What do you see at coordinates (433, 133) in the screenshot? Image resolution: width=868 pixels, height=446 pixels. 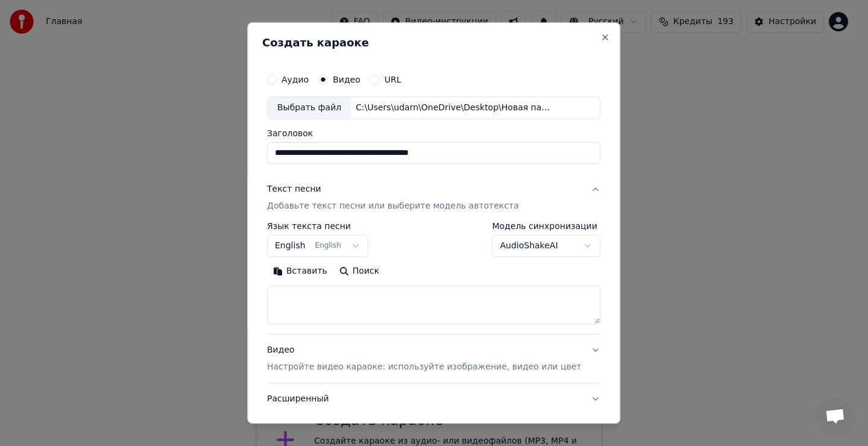 I see `label: Заголовок` at bounding box center [433, 133].